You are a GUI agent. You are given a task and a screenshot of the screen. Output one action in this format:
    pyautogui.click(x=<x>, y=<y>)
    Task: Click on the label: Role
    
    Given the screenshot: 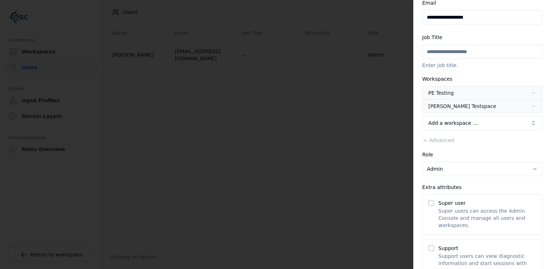 What is the action you would take?
    pyautogui.click(x=428, y=155)
    